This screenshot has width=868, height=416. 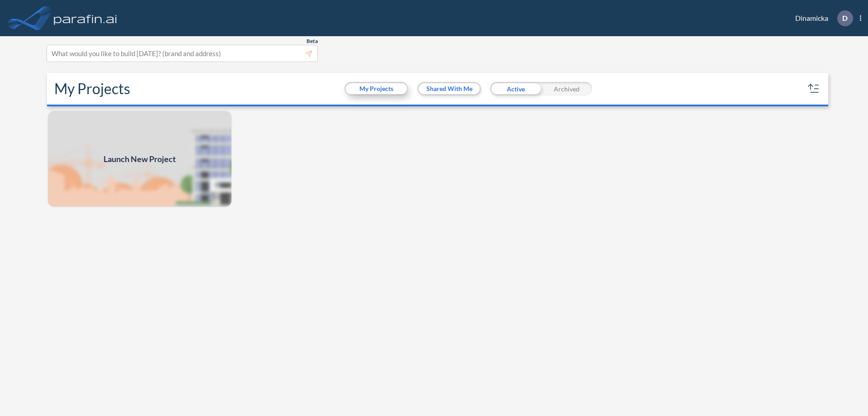 What do you see at coordinates (566, 89) in the screenshot?
I see `div: Archived` at bounding box center [566, 89].